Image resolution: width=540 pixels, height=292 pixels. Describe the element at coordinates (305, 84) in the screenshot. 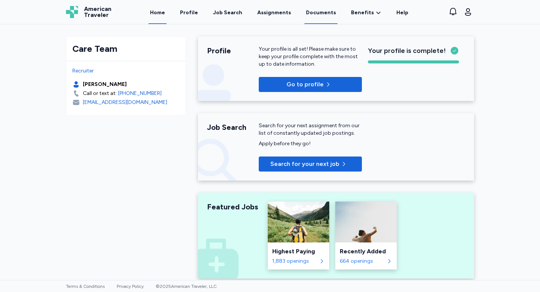

I see `span: Go to profile` at that location.